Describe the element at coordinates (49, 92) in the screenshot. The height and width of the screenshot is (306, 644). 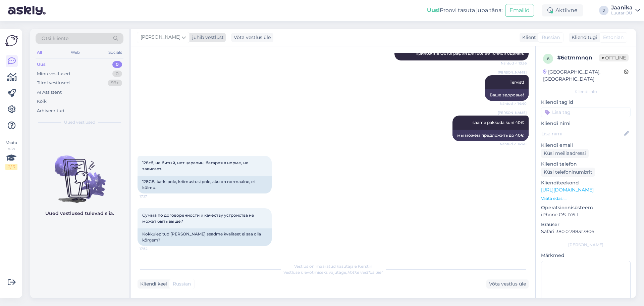
I see `div: AI Assistent` at that location.